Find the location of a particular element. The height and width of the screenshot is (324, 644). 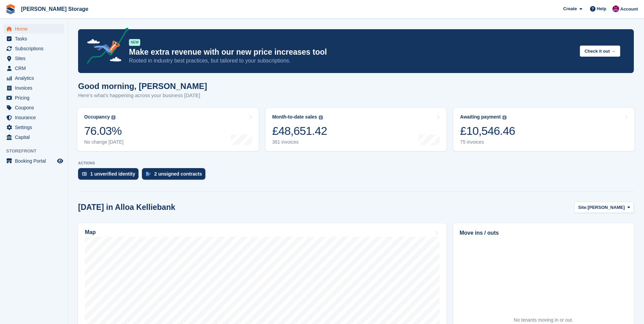

span: Subscriptions is located at coordinates (35, 48).